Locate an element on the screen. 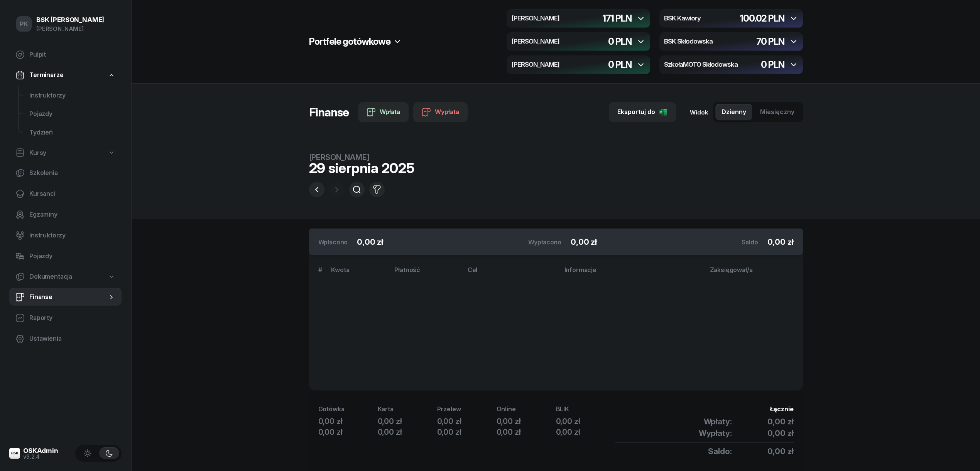 Image resolution: width=980 pixels, height=471 pixels. div: BLIK is located at coordinates (586, 409).